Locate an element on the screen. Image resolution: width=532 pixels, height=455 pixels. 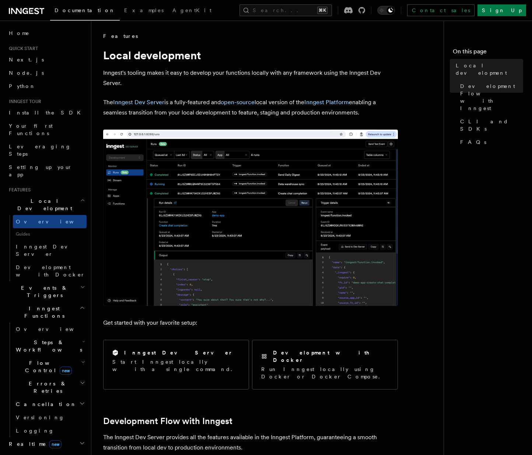
span: Inngest tour is located at coordinates (24, 102).